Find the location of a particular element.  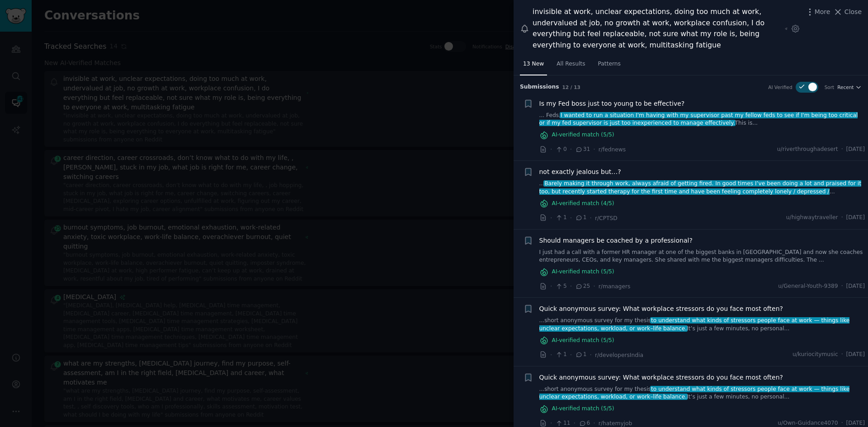

span: 13 New is located at coordinates (534, 64).